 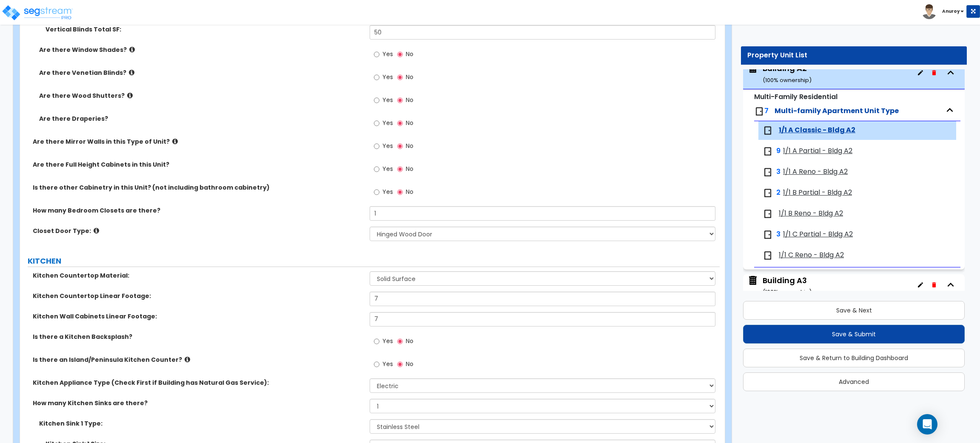 What do you see at coordinates (374, 261) in the screenshot?
I see `label: KITCHEN` at bounding box center [374, 261].